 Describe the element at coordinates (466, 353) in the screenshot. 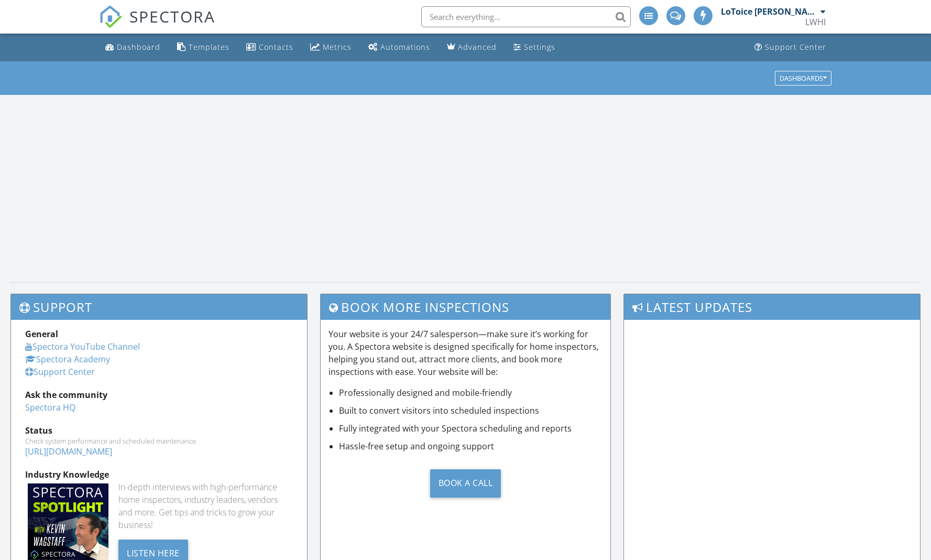

I see `p: Your website is your 24/7 salesperson—make sure it’s working for you. A Spectora website is desig...` at that location.